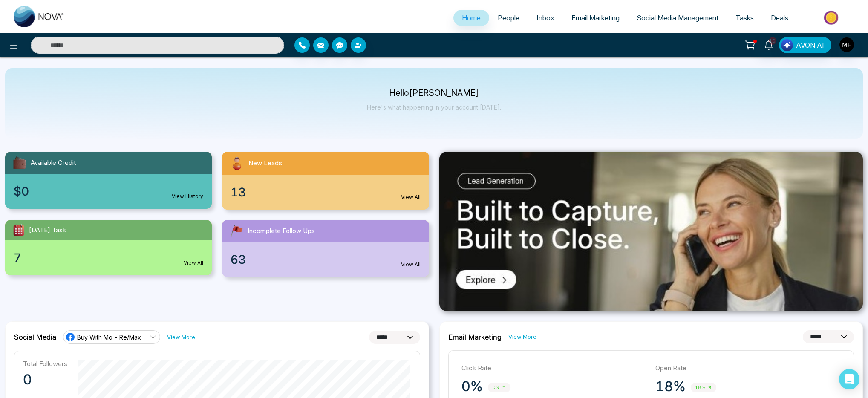 This screenshot has width=868, height=398. Describe the element at coordinates (39, 17) in the screenshot. I see `img: Nova CRM Logo` at that location.